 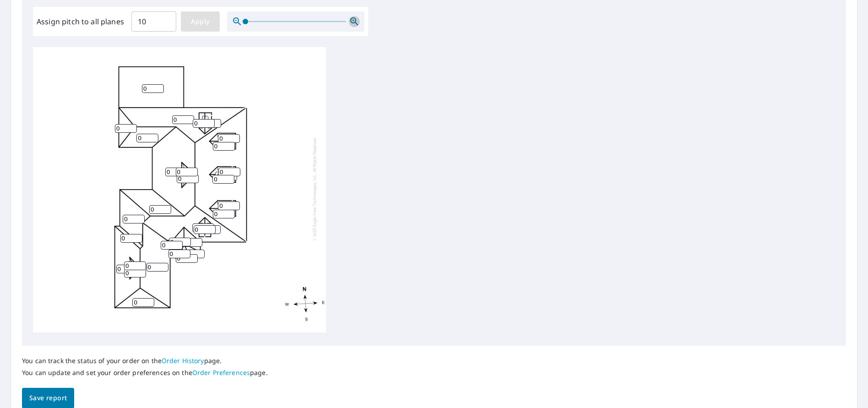 I want to click on label: Assign pitch to all planes, so click(x=80, y=22).